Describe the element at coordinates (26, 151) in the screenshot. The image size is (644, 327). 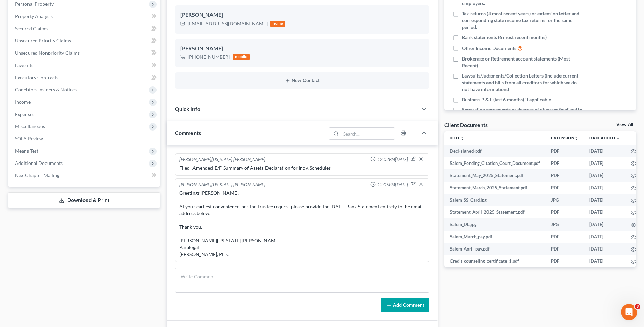
I see `span: Means Test` at that location.